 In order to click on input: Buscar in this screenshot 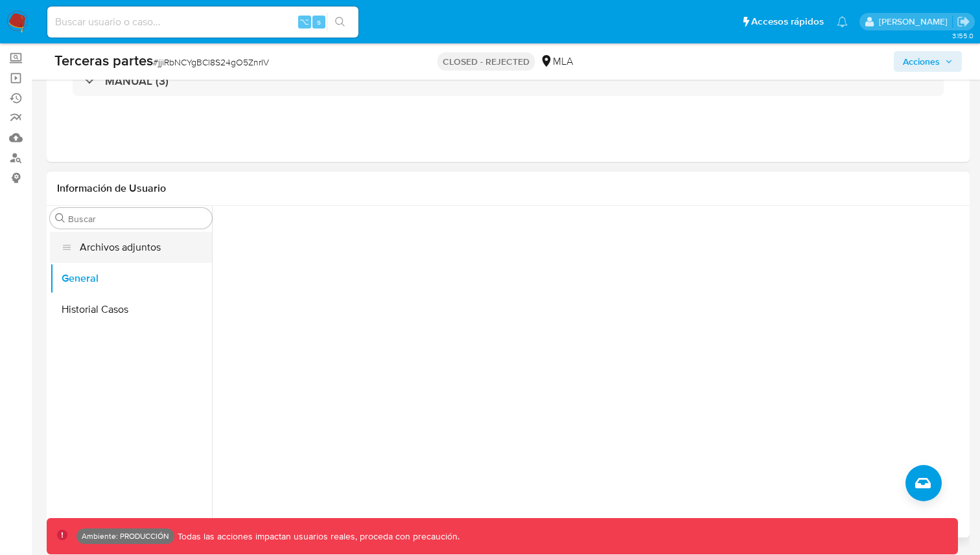, I will do `click(137, 219)`.